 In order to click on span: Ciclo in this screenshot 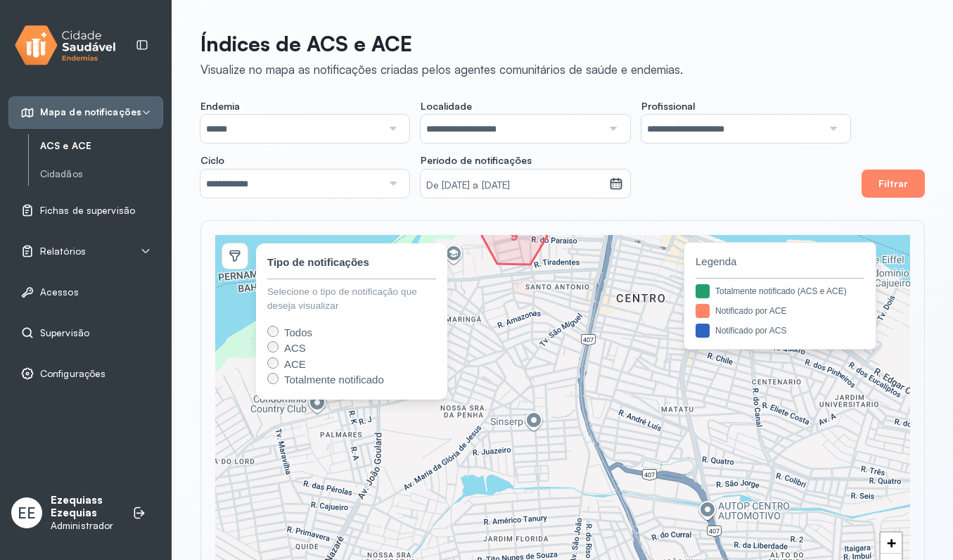, I will do `click(213, 161)`.